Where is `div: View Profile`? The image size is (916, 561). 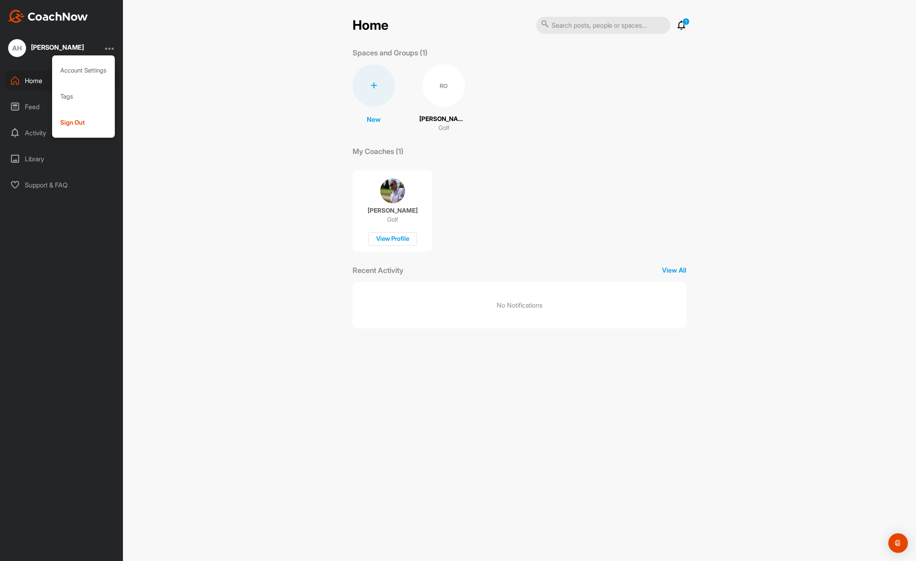
div: View Profile is located at coordinates (392, 239).